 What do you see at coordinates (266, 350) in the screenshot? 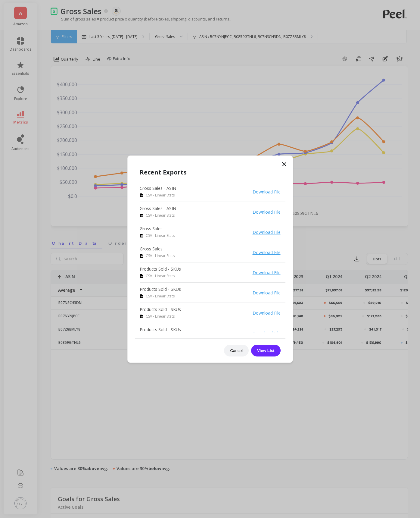
I see `button: View List` at bounding box center [266, 350].